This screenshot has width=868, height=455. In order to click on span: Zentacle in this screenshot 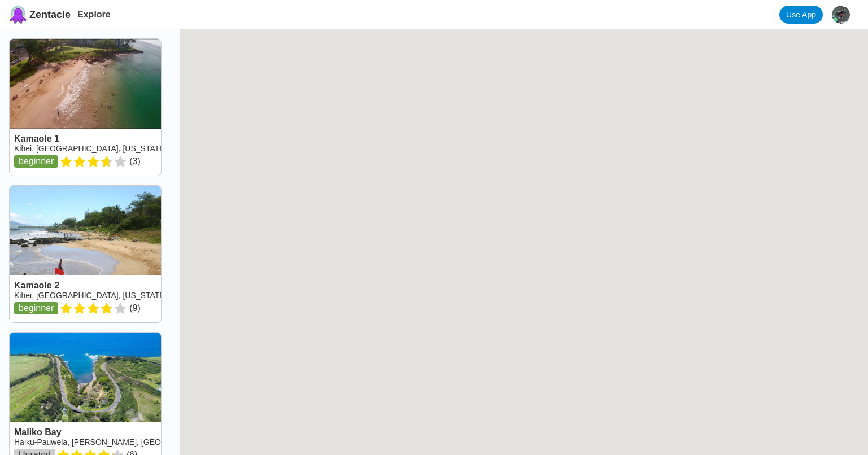, I will do `click(50, 14)`.